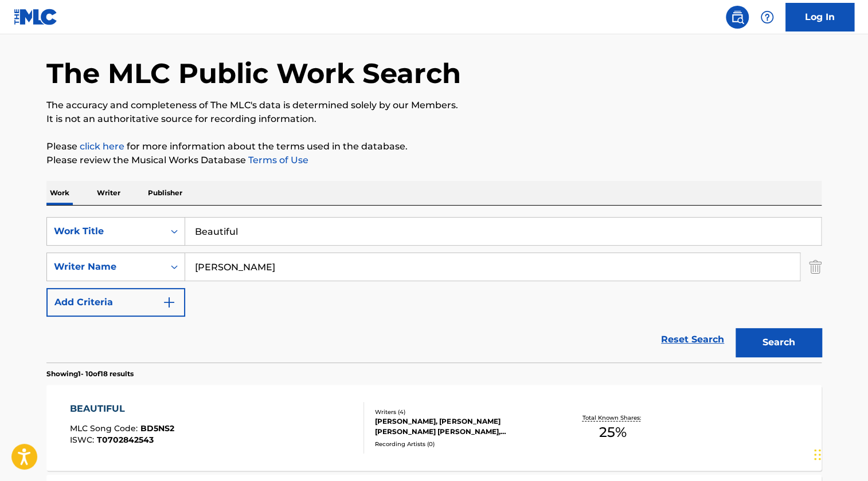  Describe the element at coordinates (817, 455) in the screenshot. I see `div: Drag` at that location.